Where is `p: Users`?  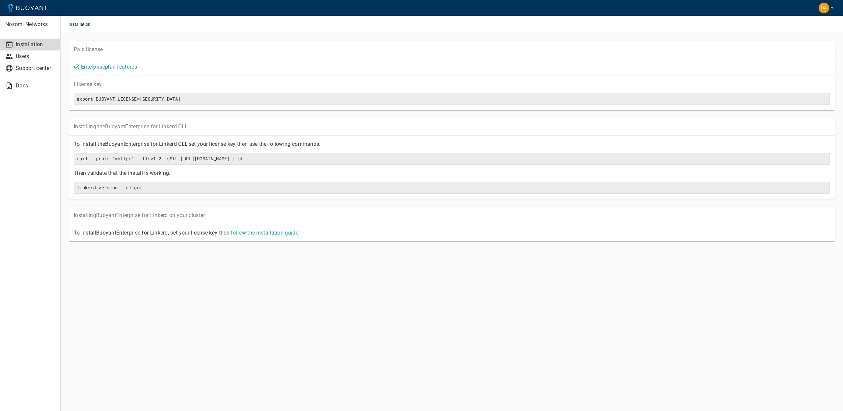 p: Users is located at coordinates (35, 56).